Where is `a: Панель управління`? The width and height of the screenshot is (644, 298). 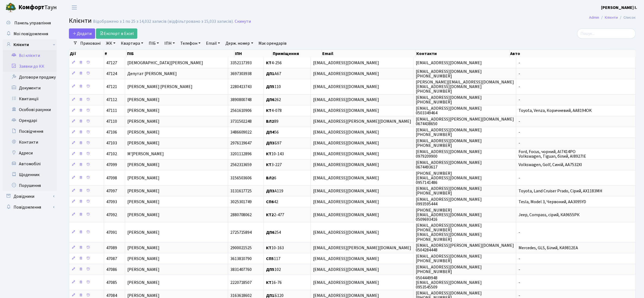
a: Панель управління is located at coordinates (30, 23).